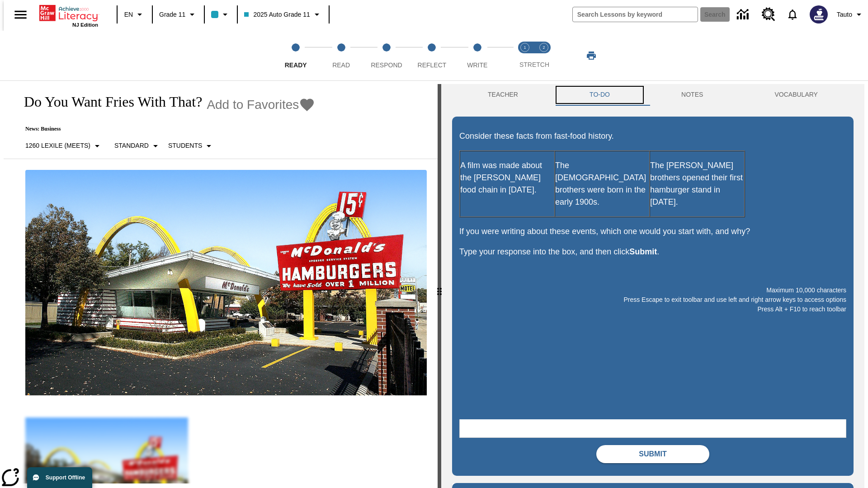 This screenshot has height=488, width=868. What do you see at coordinates (534, 65) in the screenshot?
I see `span: STRETCH` at bounding box center [534, 65].